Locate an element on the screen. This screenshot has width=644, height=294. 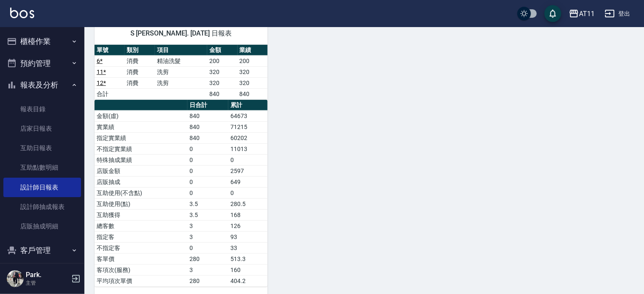
td: 不指定客 is located at coordinates (141, 247).